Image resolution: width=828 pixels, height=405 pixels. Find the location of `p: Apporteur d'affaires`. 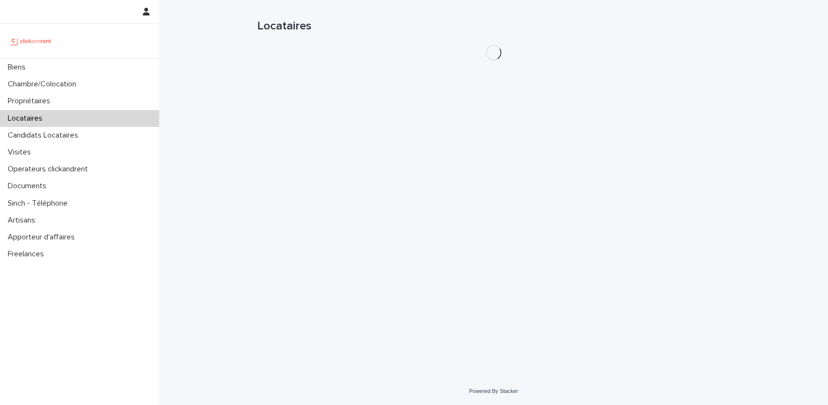

p: Apporteur d'affaires is located at coordinates (43, 237).